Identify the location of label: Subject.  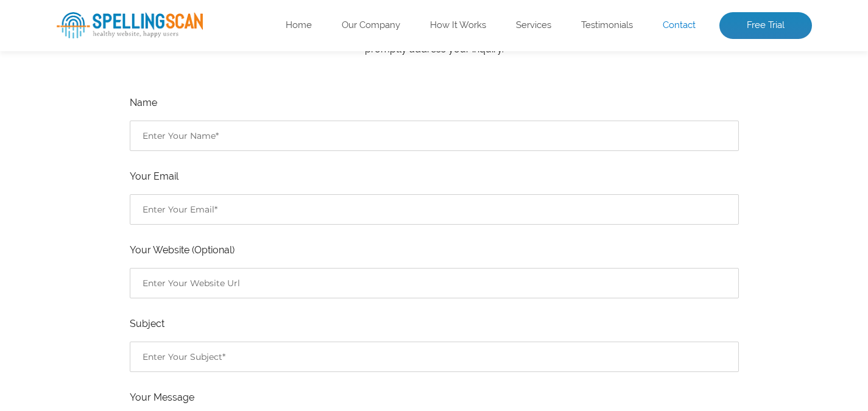
(434, 324).